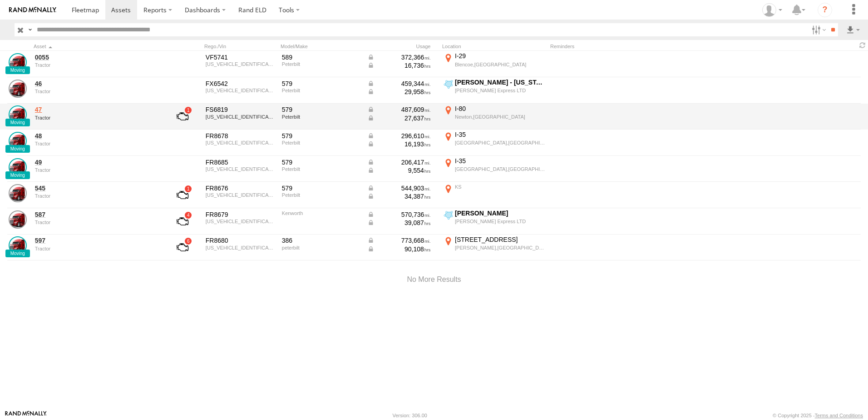 This screenshot has height=420, width=868. I want to click on a: 587, so click(98, 214).